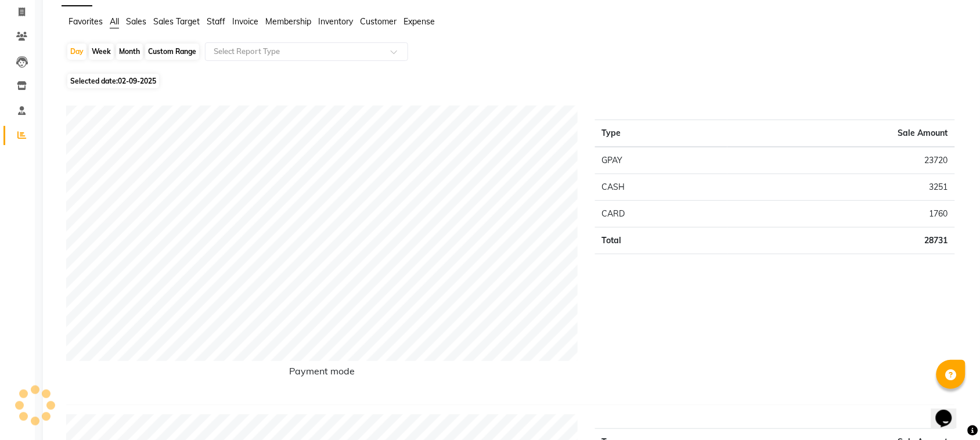  I want to click on span: 02-09-2025, so click(137, 81).